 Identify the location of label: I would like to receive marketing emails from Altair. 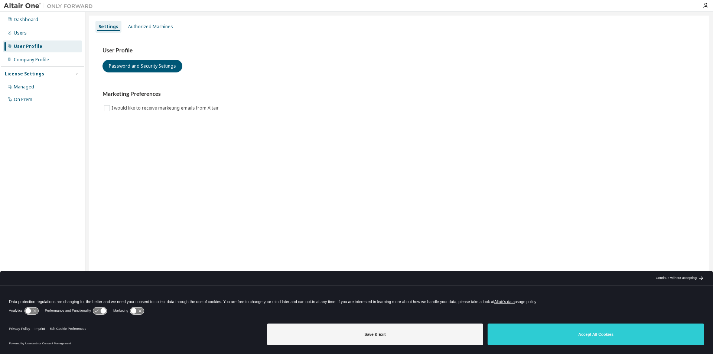
(166, 108).